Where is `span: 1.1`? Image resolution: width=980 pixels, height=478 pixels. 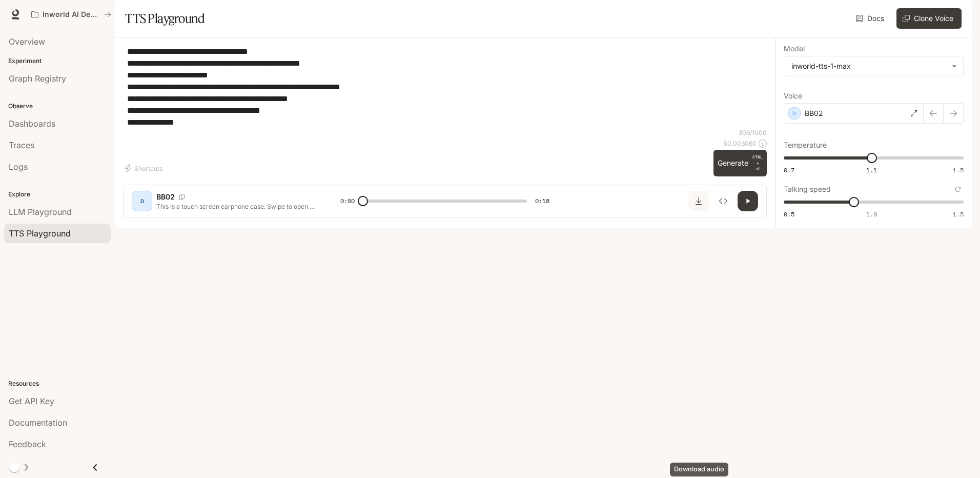
span: 1.1 is located at coordinates (871, 170).